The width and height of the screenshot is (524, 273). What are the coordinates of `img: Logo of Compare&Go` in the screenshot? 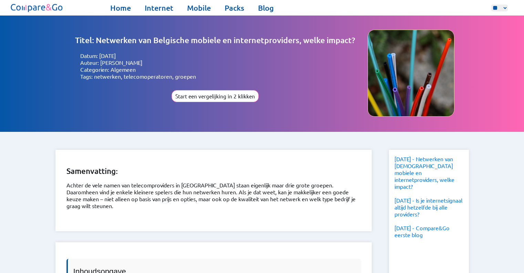 It's located at (37, 8).